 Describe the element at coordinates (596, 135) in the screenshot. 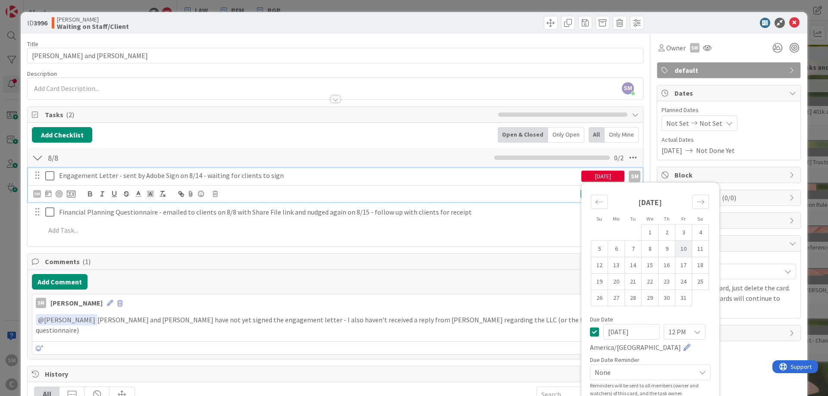

I see `div: All` at that location.